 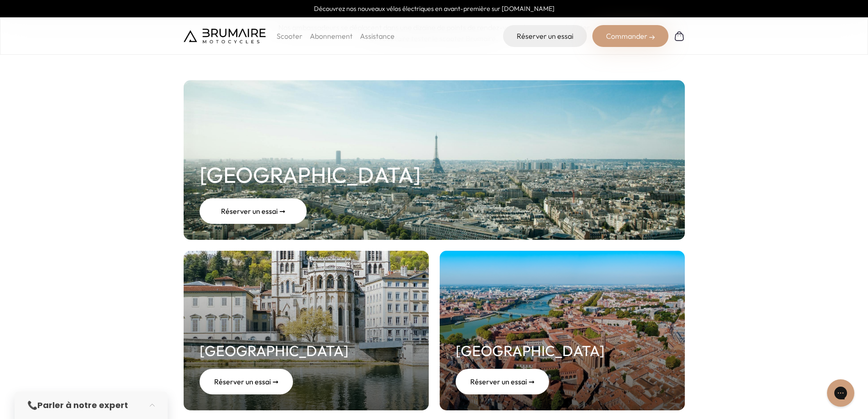 What do you see at coordinates (545, 36) in the screenshot?
I see `a: Réserver un essai` at bounding box center [545, 36].